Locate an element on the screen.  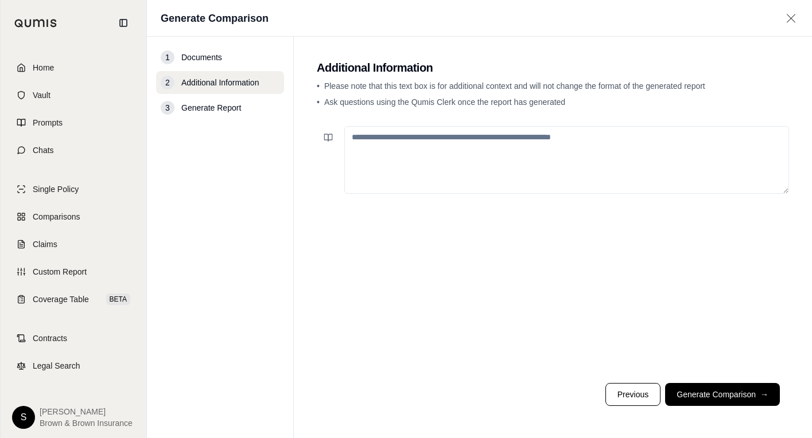
a: Claims is located at coordinates (73, 244).